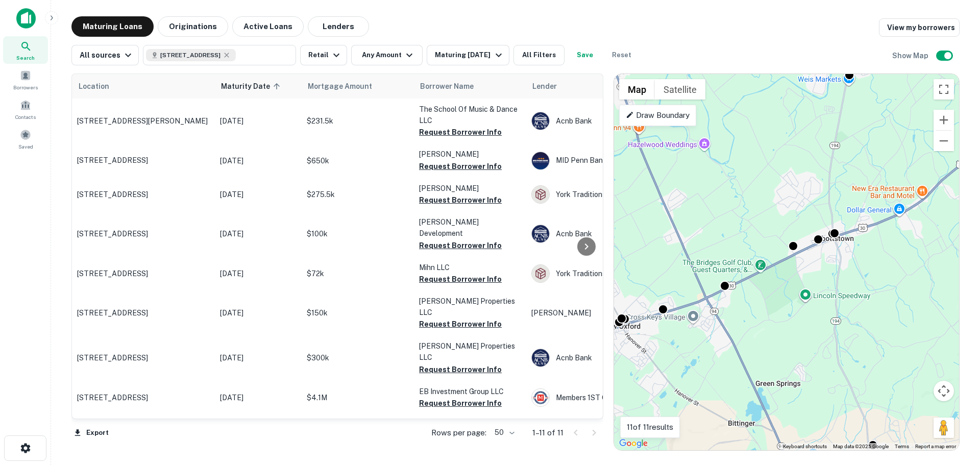 The width and height of the screenshot is (980, 465). I want to click on p: $150k, so click(358, 313).